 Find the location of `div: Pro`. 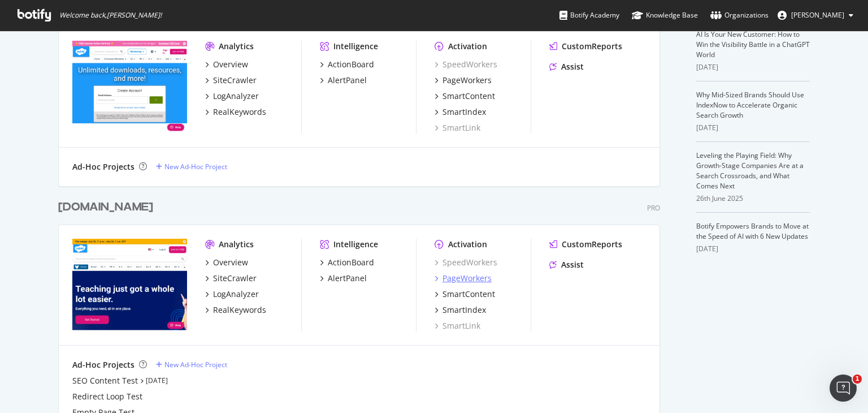

div: Pro is located at coordinates (653, 207).